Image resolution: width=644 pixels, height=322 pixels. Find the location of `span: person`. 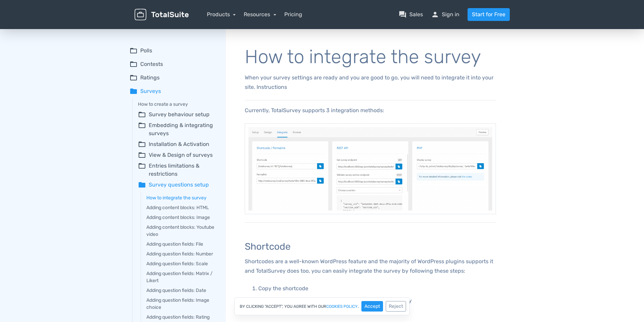

span: person is located at coordinates (435, 14).